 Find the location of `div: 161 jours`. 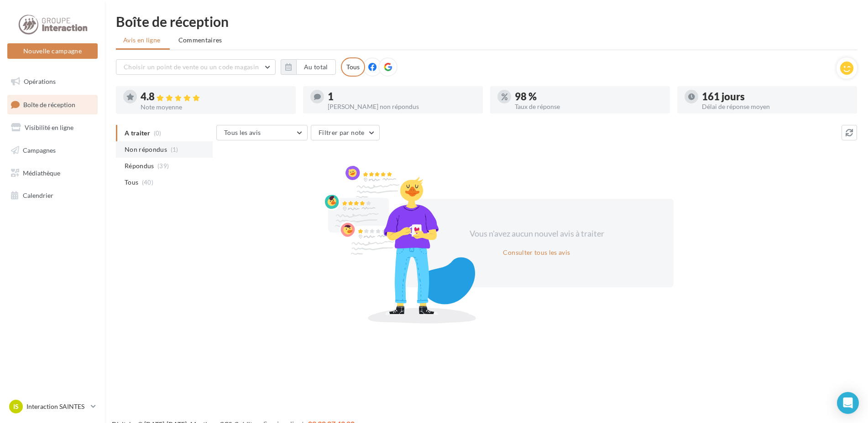

div: 161 jours is located at coordinates (776, 97).